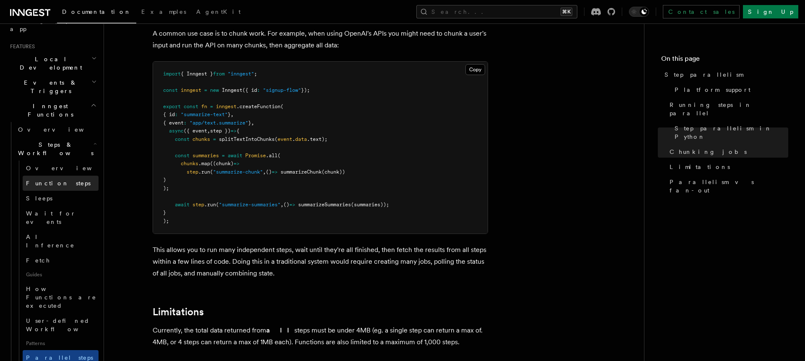 Image resolution: width=805 pixels, height=361 pixels. Describe the element at coordinates (60, 274) in the screenshot. I see `span: Guides` at that location.